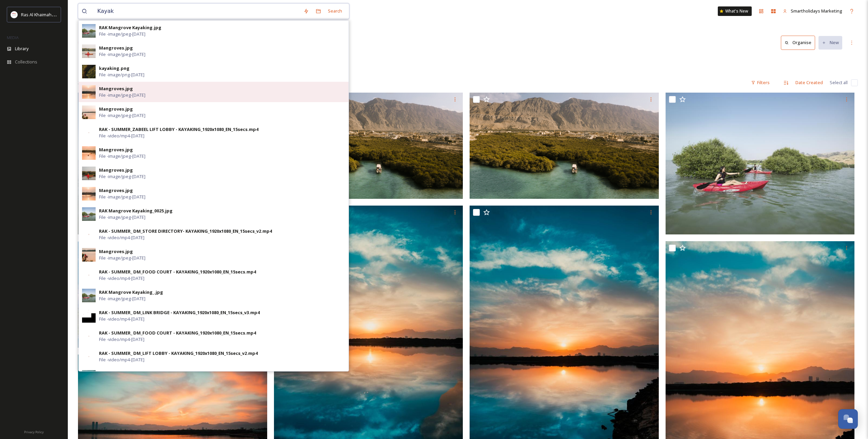 The image size is (868, 439). What do you see at coordinates (848, 419) in the screenshot?
I see `button: Open Chat` at bounding box center [848, 419].